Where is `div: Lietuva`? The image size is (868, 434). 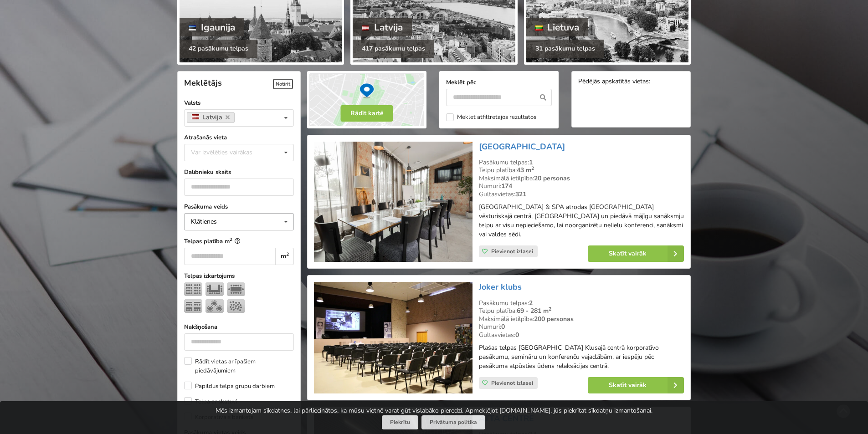
div: Lietuva is located at coordinates (557, 27).